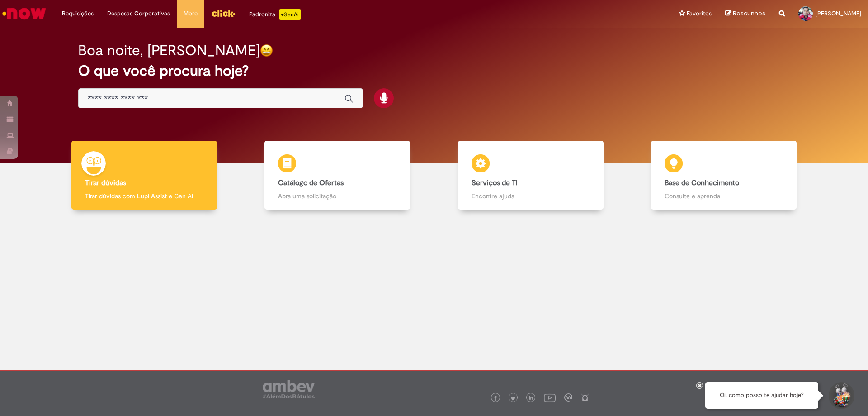 The height and width of the screenshot is (416, 868). What do you see at coordinates (106, 183) in the screenshot?
I see `b: Tirar dúvidas` at bounding box center [106, 183].